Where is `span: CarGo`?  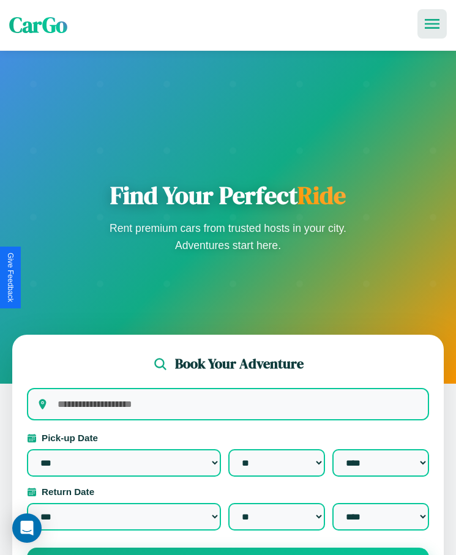 span: CarGo is located at coordinates (38, 25).